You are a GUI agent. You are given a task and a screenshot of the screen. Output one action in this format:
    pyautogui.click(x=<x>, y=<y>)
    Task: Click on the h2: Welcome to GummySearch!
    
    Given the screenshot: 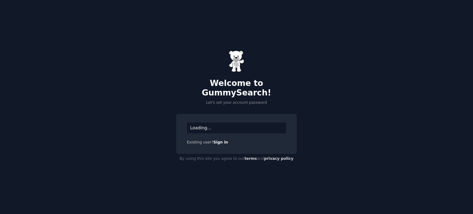 What is the action you would take?
    pyautogui.click(x=237, y=88)
    